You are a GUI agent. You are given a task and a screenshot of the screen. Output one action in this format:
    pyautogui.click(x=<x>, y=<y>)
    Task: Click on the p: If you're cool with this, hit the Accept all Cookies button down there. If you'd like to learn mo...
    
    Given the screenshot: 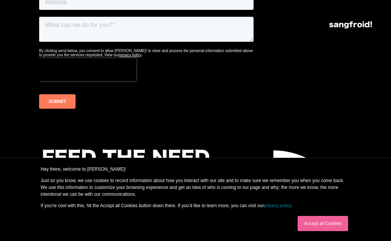 What is the action you would take?
    pyautogui.click(x=196, y=206)
    